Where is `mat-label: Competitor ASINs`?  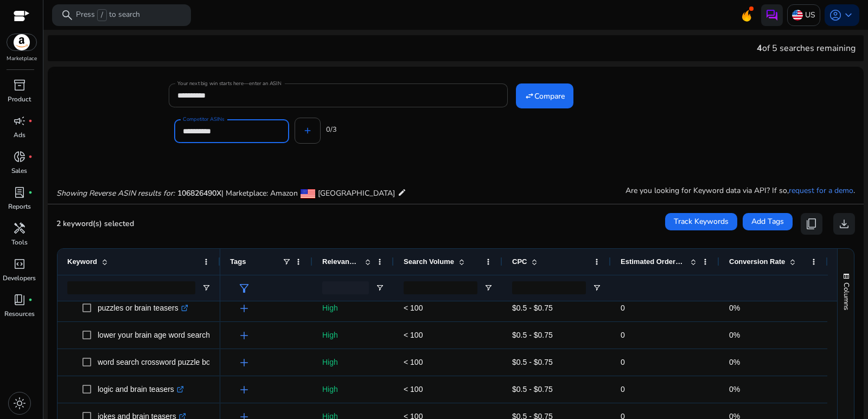 mat-label: Competitor ASINs is located at coordinates (203, 119).